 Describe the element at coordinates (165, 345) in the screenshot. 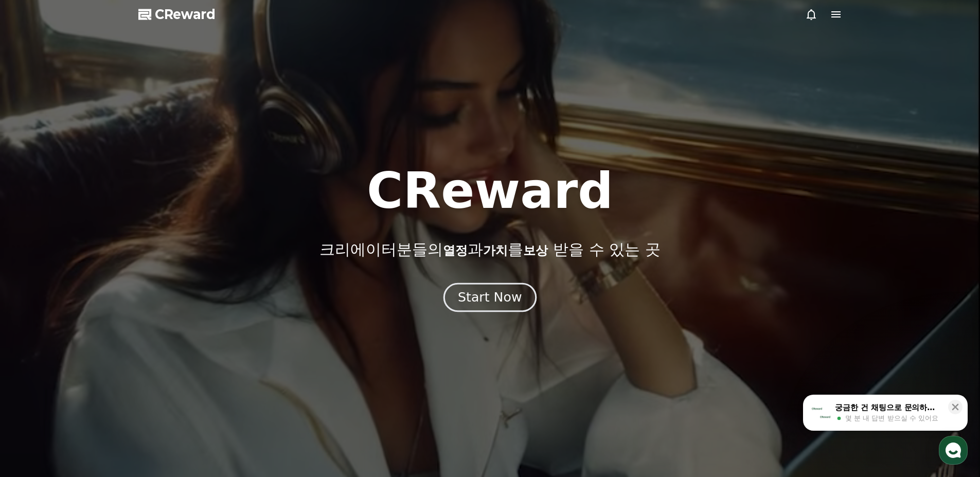

I see `span: 설정` at that location.